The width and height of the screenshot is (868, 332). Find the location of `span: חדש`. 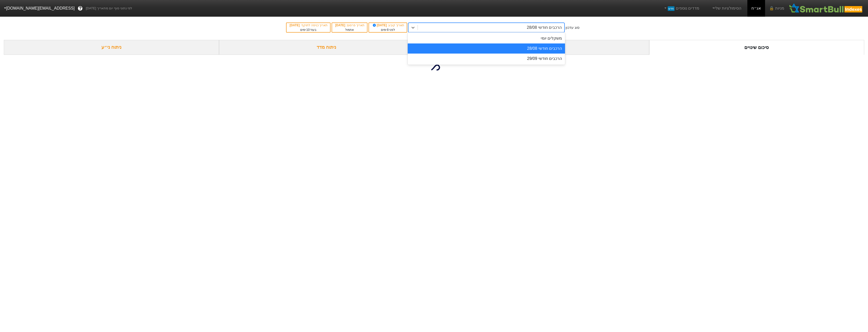

span: חדש is located at coordinates (671, 9).